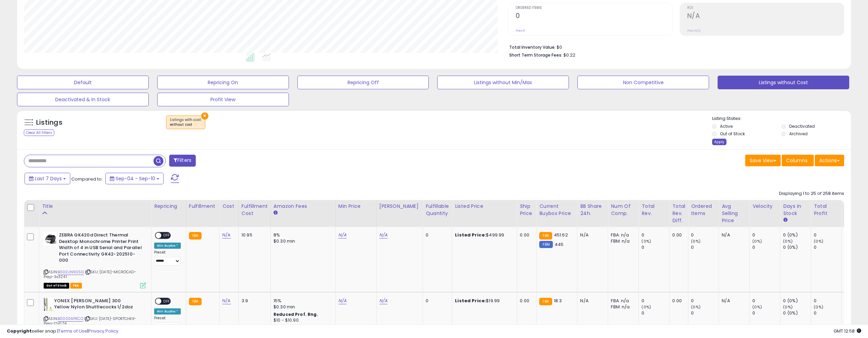 This screenshot has height=338, width=868. What do you see at coordinates (623, 210) in the screenshot?
I see `div: Num of Comp.` at bounding box center [623, 210].